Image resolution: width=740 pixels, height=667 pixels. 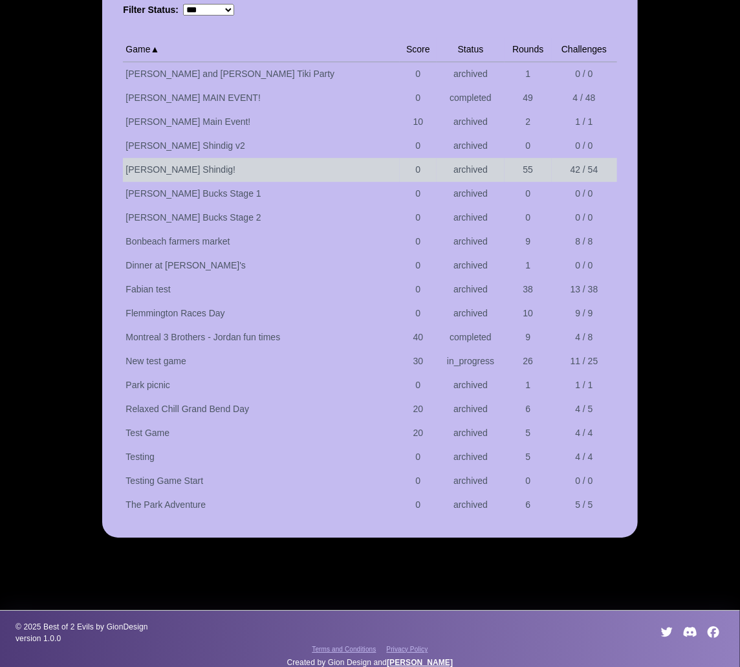 I want to click on td: 26, so click(x=528, y=361).